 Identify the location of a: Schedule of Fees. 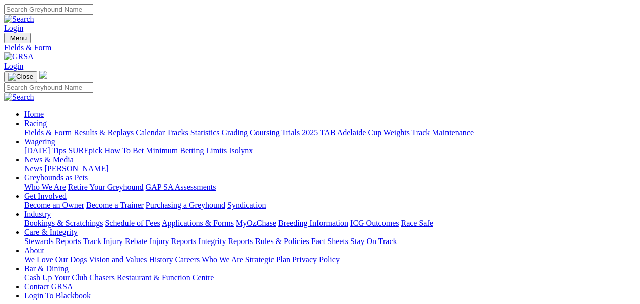
(132, 223).